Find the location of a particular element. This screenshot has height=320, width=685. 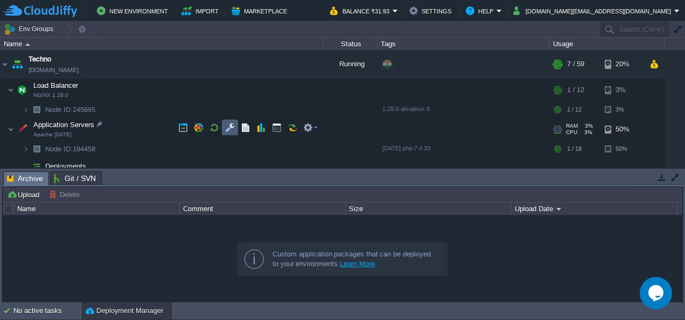

span: Git / SVN is located at coordinates (75, 178).